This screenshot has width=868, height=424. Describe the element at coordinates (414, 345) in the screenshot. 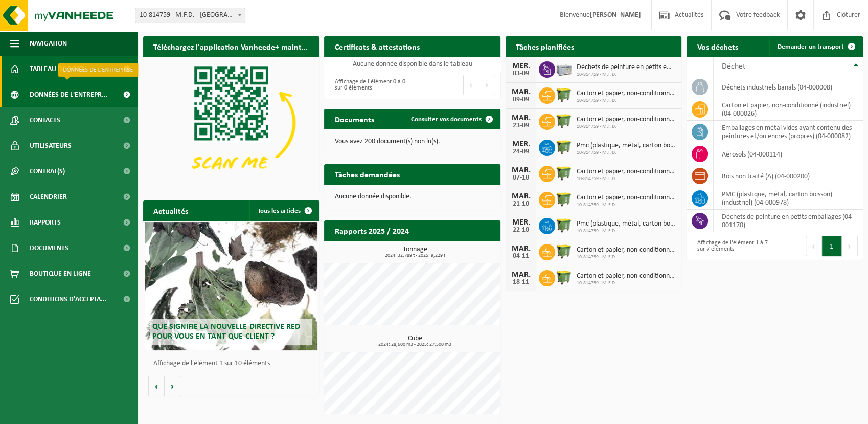

I see `span: 2024: 28,600 m3 - 2025: 27,500 m3` at that location.